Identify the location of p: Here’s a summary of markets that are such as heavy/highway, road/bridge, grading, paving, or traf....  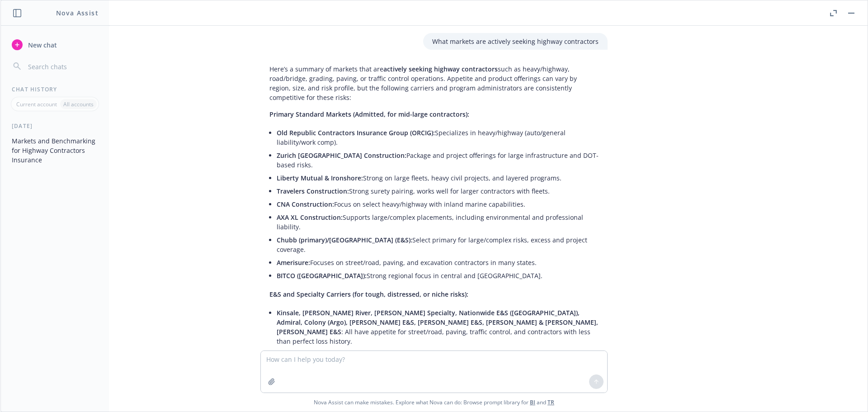
(434, 83).